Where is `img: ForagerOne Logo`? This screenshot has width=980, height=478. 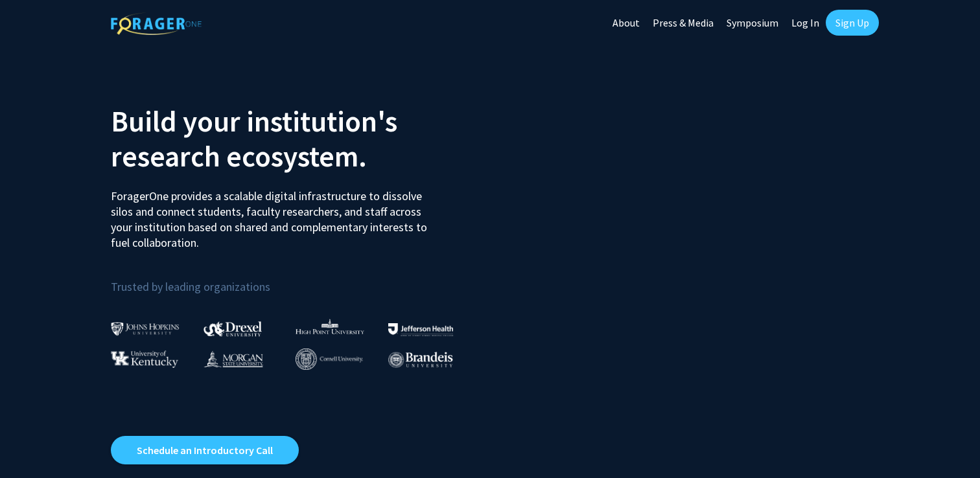
img: ForagerOne Logo is located at coordinates (156, 23).